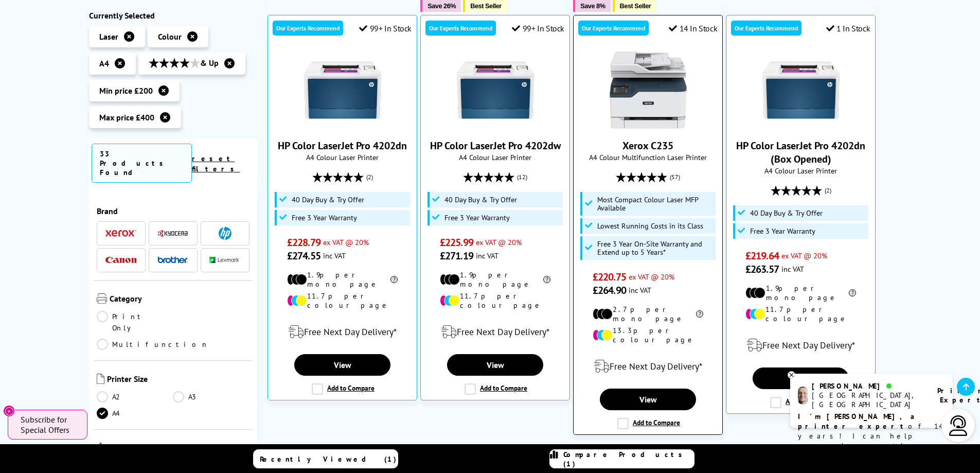  I want to click on span: Printer Size, so click(178, 380).